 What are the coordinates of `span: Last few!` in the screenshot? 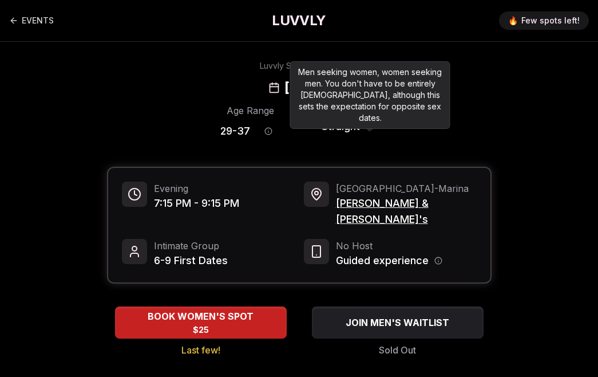 It's located at (201, 350).